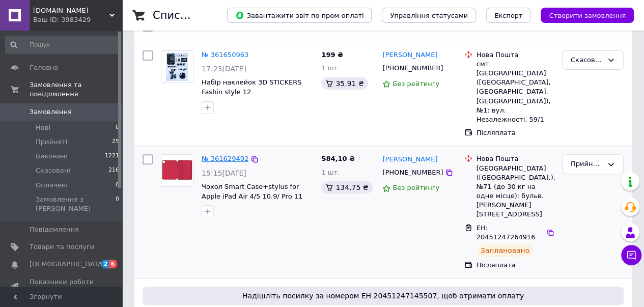  Describe the element at coordinates (344, 83) in the screenshot. I see `div: 35.91 ₴` at that location.